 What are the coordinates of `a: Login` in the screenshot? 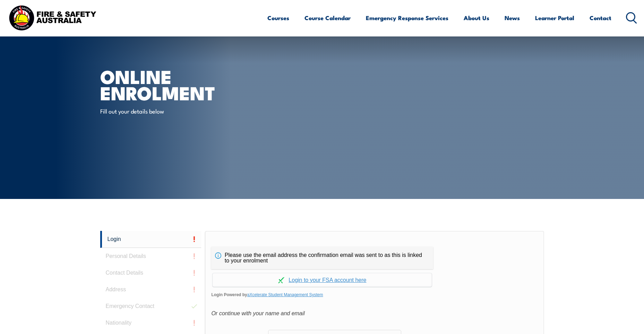 It's located at (151, 239).